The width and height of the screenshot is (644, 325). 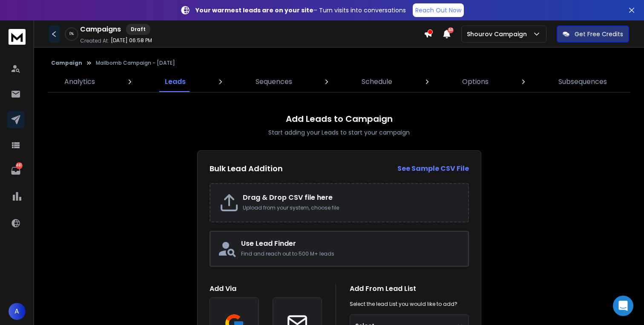 What do you see at coordinates (17, 37) in the screenshot?
I see `img: logo` at bounding box center [17, 37].